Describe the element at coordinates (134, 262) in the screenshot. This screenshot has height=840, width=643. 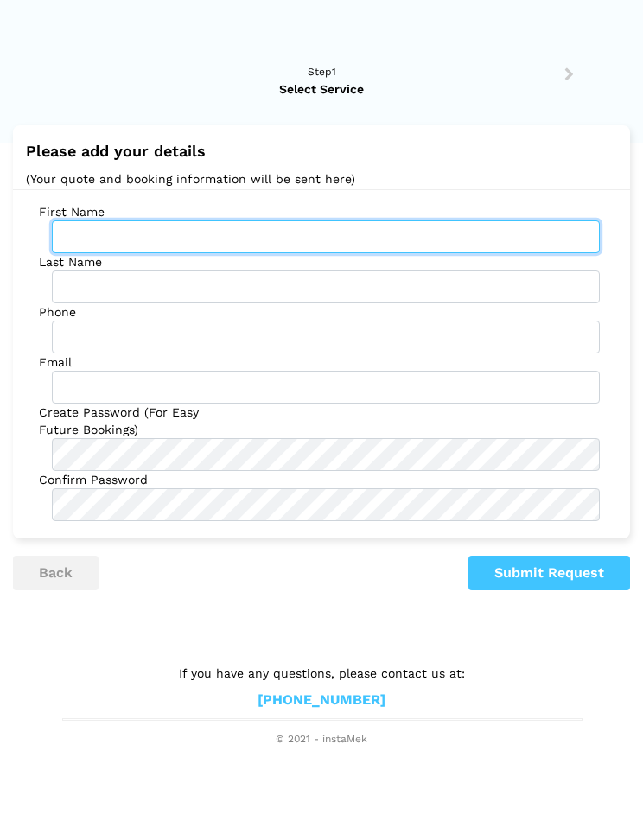
I see `label: Last Name` at that location.